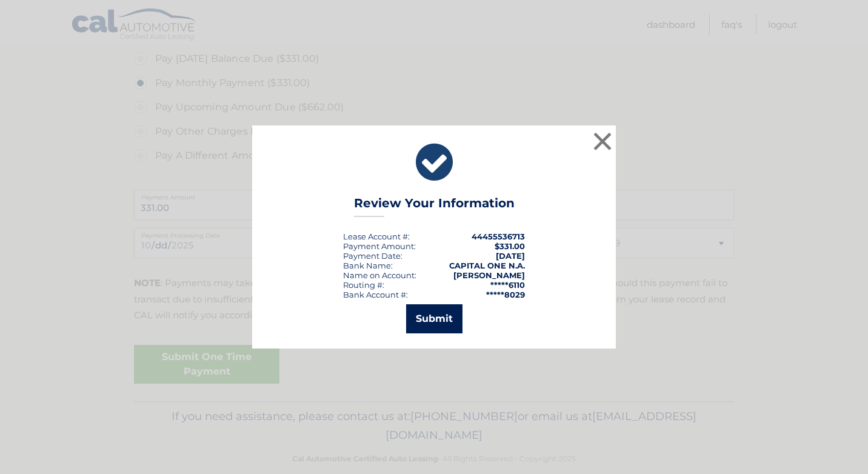  I want to click on div: Payment Amount:, so click(379, 246).